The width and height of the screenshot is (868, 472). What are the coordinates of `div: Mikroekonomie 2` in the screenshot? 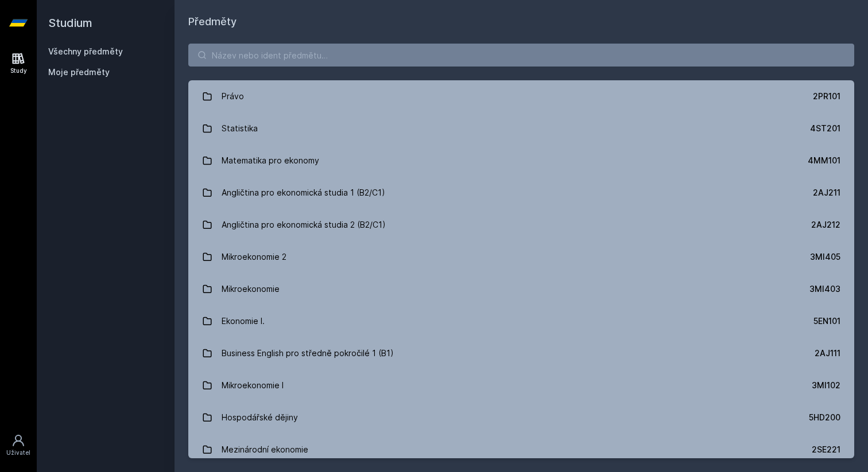 It's located at (253, 257).